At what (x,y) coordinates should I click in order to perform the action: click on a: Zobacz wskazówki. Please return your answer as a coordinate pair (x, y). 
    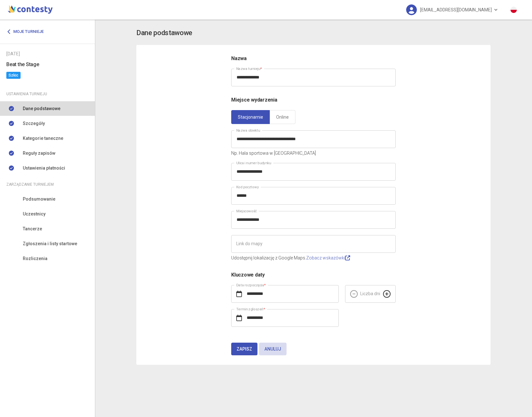
    Looking at the image, I should click on (328, 258).